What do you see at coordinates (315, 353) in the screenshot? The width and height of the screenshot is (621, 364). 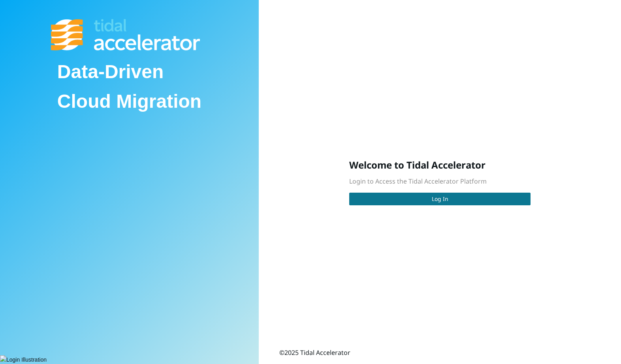 I see `div: © 2025 Tidal Accelerator` at bounding box center [315, 353].